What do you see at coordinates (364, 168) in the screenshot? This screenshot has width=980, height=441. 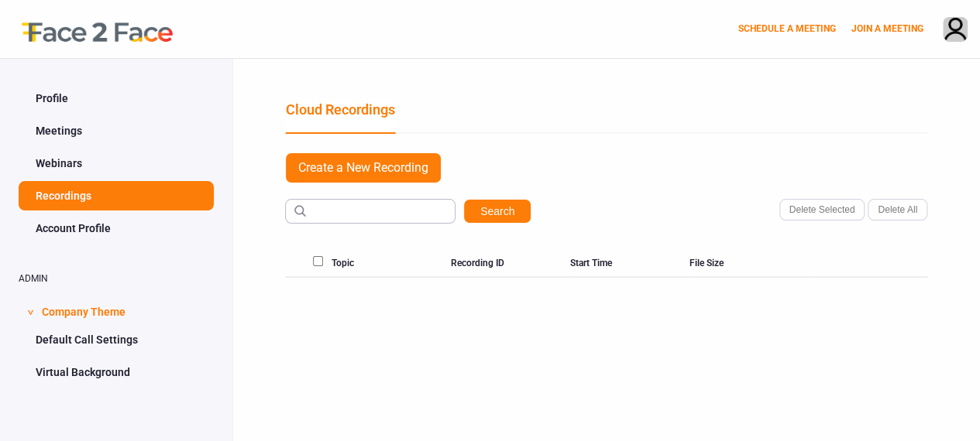 I see `a: Create a New Recording` at bounding box center [364, 168].